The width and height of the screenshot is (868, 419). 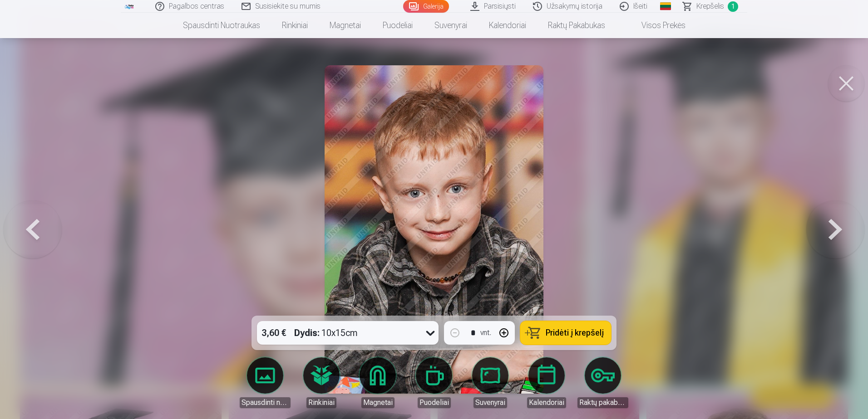 I want to click on span: Pridėti į krepšelį, so click(x=575, y=333).